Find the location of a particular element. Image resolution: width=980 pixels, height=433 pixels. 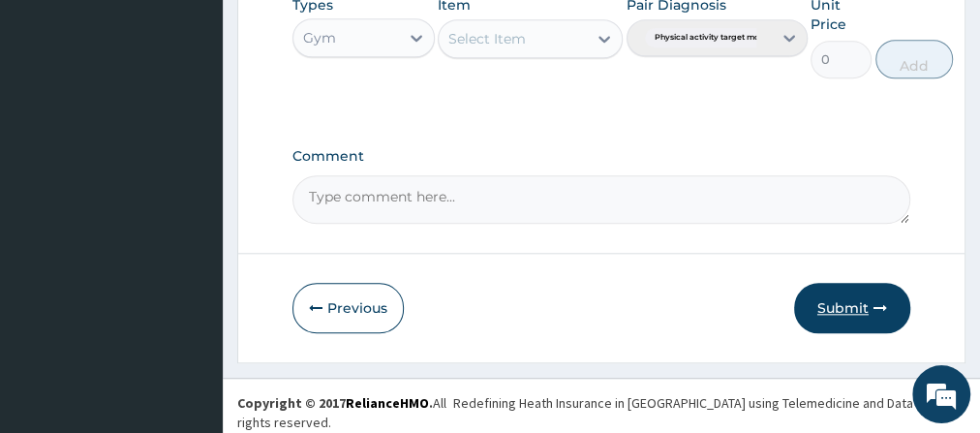

textarea: Type your message and hit 'Enter' is located at coordinates (189, 289).